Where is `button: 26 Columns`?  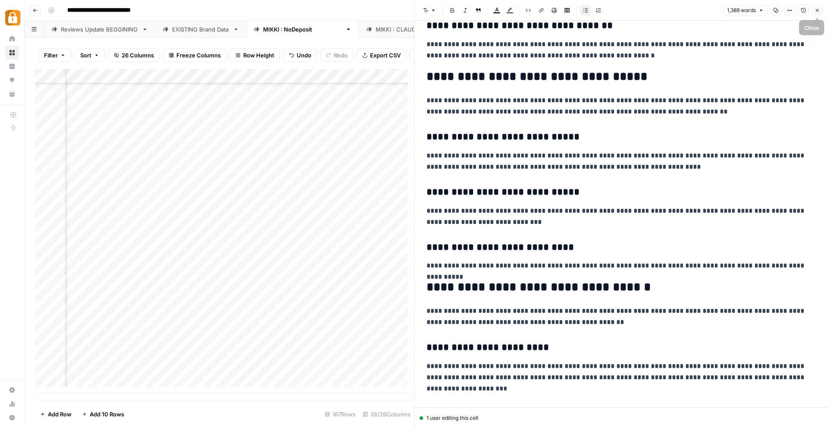
button: 26 Columns is located at coordinates (134, 55).